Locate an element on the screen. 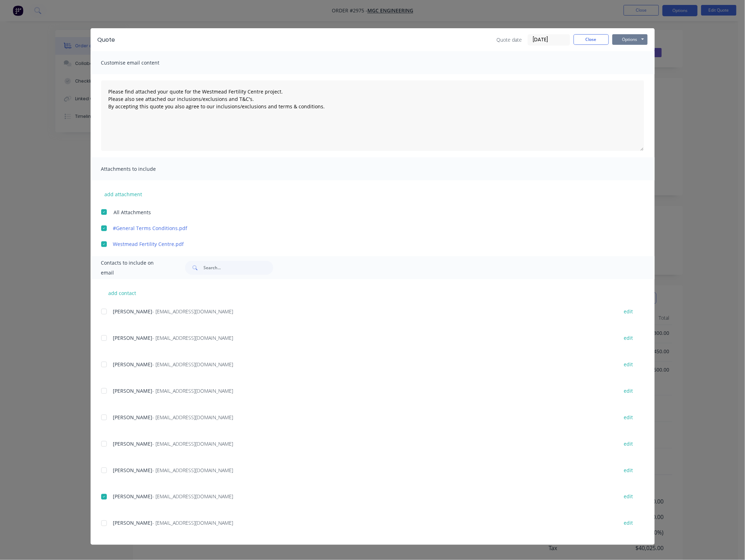  span: Quote date is located at coordinates (510, 39).